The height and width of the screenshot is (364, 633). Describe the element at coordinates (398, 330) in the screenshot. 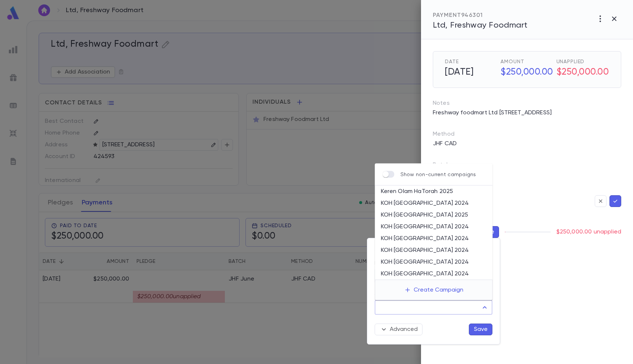

I see `button: Advanced` at that location.